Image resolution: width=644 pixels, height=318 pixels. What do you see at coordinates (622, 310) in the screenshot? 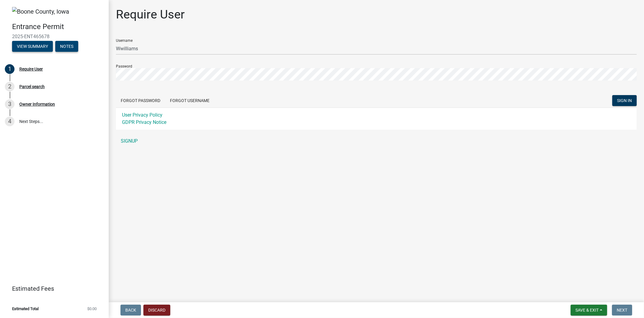
I see `button: Next` at bounding box center [622, 310].